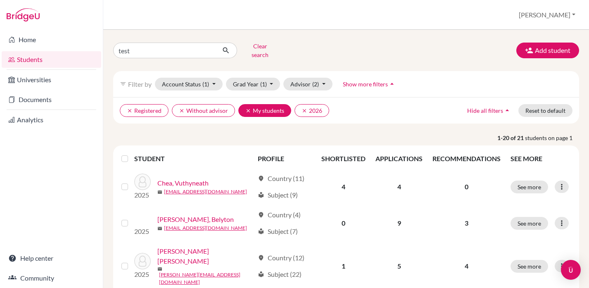 This screenshot has height=288, width=589. What do you see at coordinates (399, 230) in the screenshot?
I see `td: 9` at bounding box center [399, 230].